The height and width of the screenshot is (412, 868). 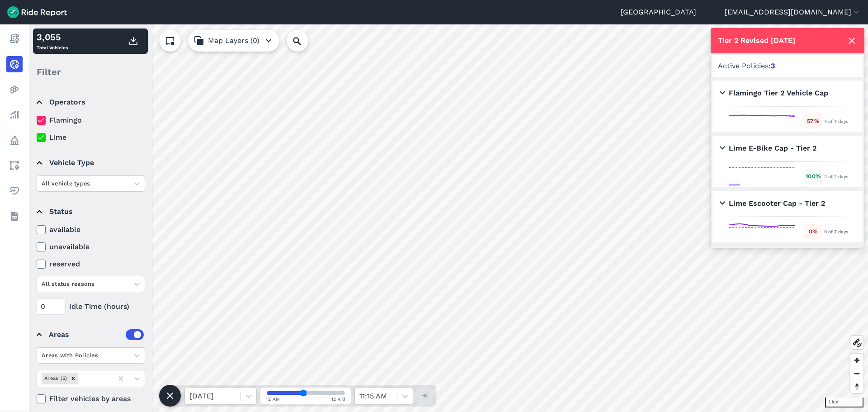 What do you see at coordinates (90, 335) in the screenshot?
I see `summary: Areas` at bounding box center [90, 335].